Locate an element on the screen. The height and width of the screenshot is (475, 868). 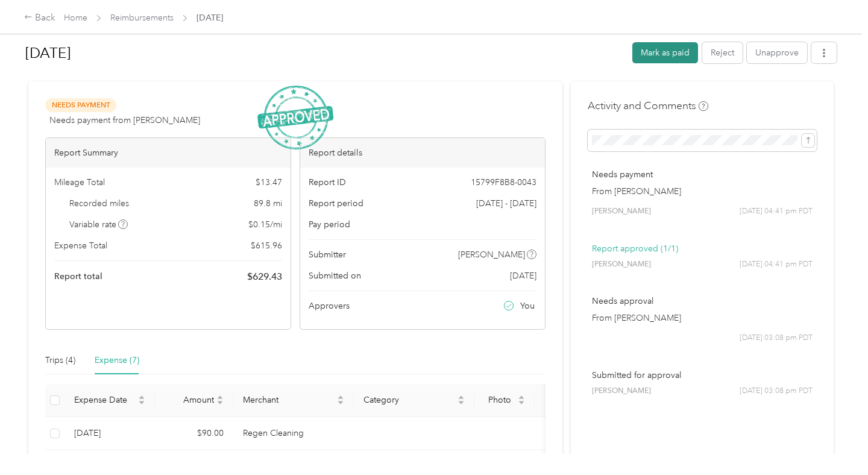
span: $ 13.47 is located at coordinates (269, 182).